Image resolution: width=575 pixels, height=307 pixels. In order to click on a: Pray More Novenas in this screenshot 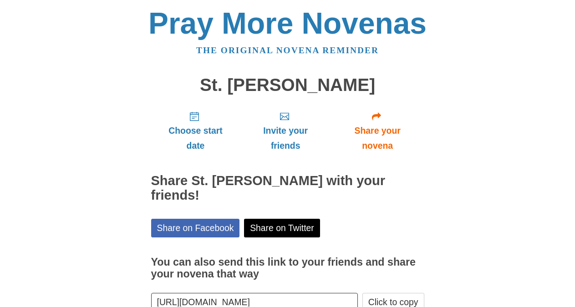, I will do `click(287, 23)`.